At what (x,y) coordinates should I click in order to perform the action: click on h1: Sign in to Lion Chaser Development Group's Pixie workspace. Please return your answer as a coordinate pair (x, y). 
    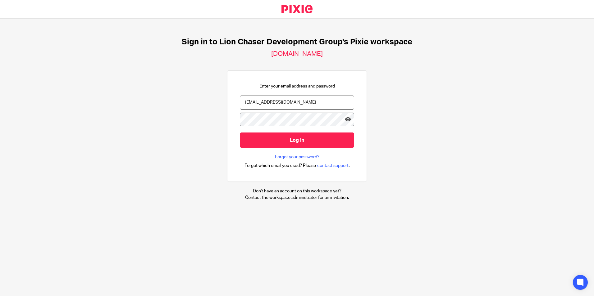
    Looking at the image, I should click on (297, 42).